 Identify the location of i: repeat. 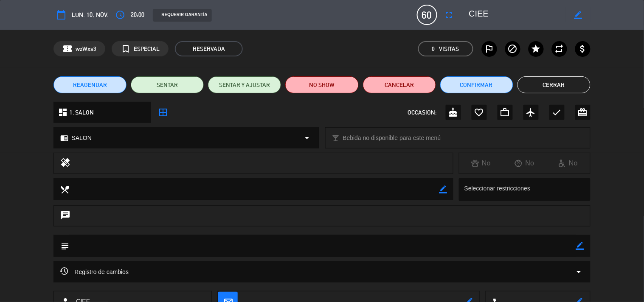
(560, 49).